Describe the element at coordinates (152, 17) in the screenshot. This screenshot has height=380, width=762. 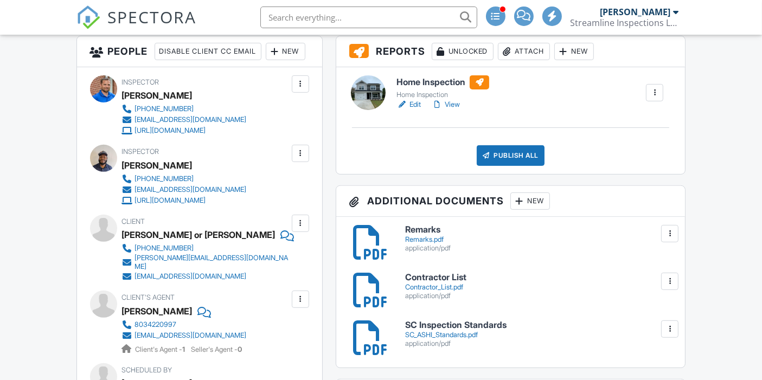
I see `span: SPECTORA` at that location.